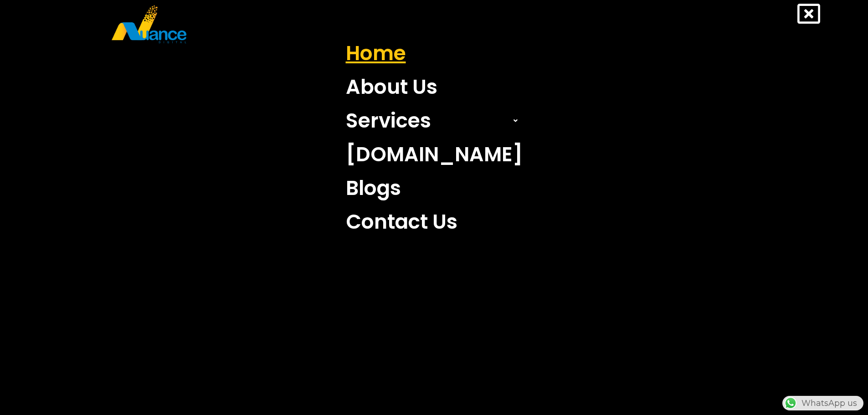 The height and width of the screenshot is (415, 868). What do you see at coordinates (271, 25) in the screenshot?
I see `a: nuance-qatar_logo` at bounding box center [271, 25].